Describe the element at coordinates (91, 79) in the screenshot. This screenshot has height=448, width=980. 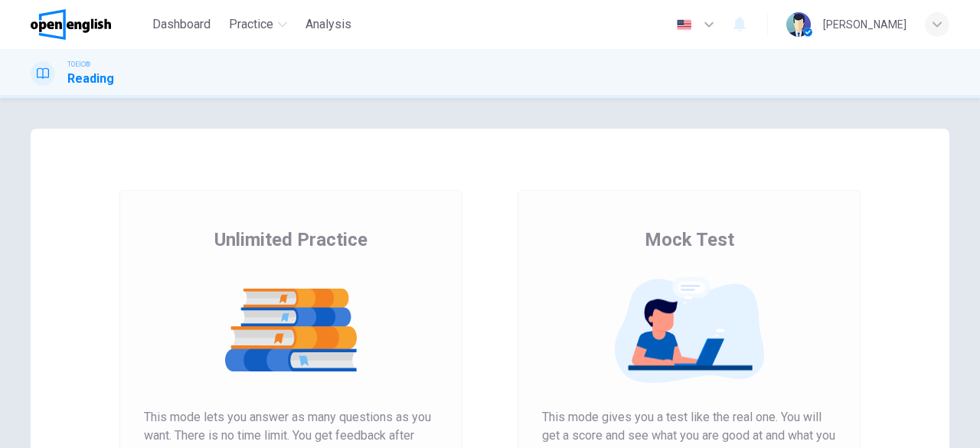
I see `h1: Reading` at that location.